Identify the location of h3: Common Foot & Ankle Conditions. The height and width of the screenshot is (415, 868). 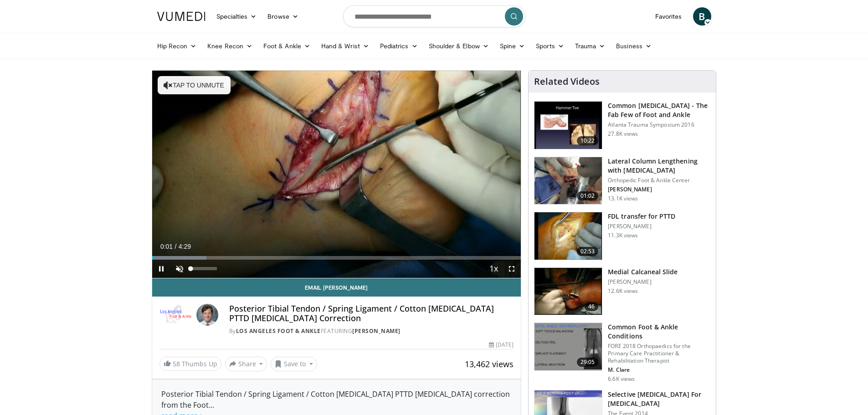
(660, 332).